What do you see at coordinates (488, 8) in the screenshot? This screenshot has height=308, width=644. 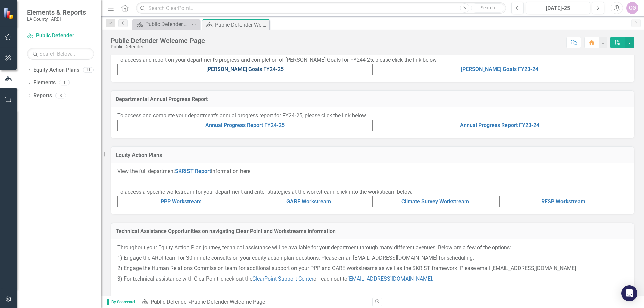 I see `span: Search` at bounding box center [488, 8].